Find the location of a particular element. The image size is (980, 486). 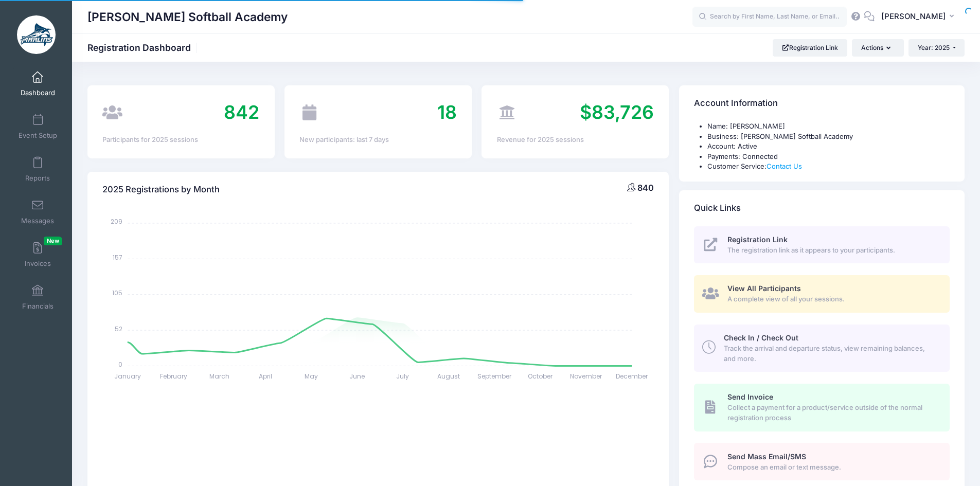

span: Year: 2025 is located at coordinates (934, 47).